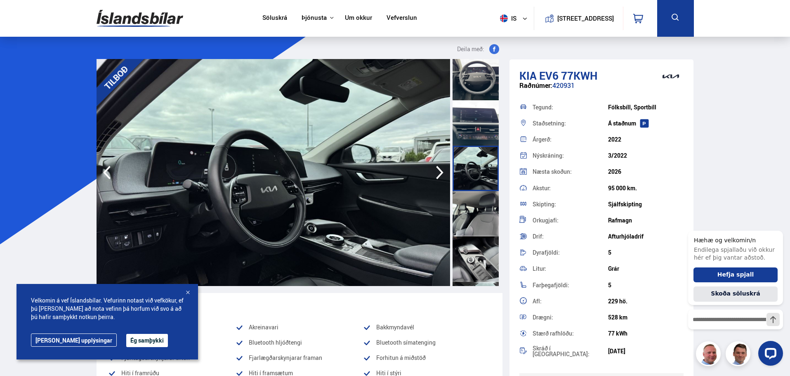  I want to click on div: 2026, so click(646, 172).